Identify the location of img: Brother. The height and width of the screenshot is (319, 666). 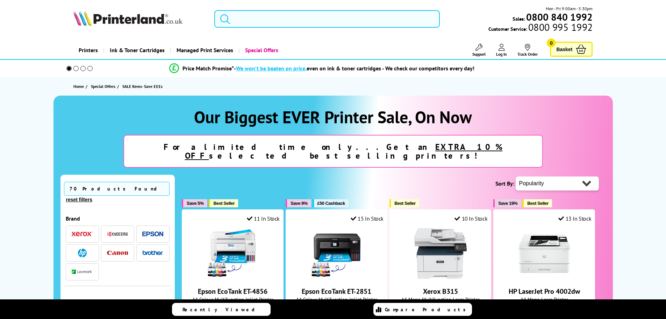
(153, 253).